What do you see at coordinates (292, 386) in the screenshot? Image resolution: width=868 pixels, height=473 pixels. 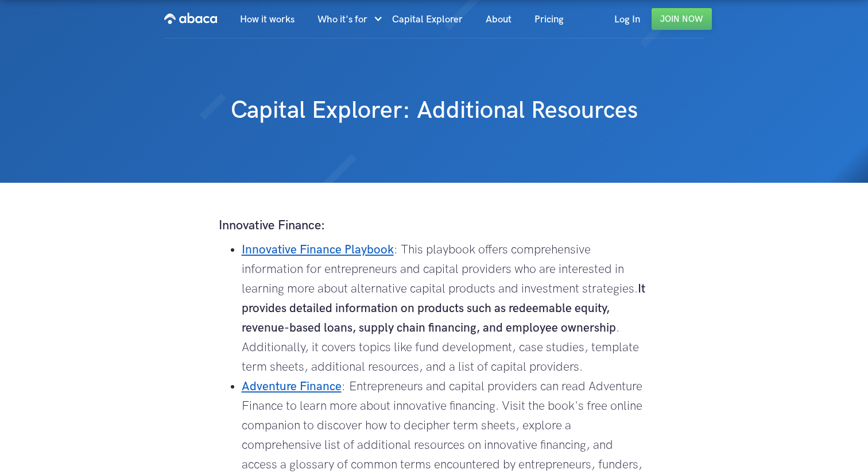 I see `a: Adventure Finance` at bounding box center [292, 386].